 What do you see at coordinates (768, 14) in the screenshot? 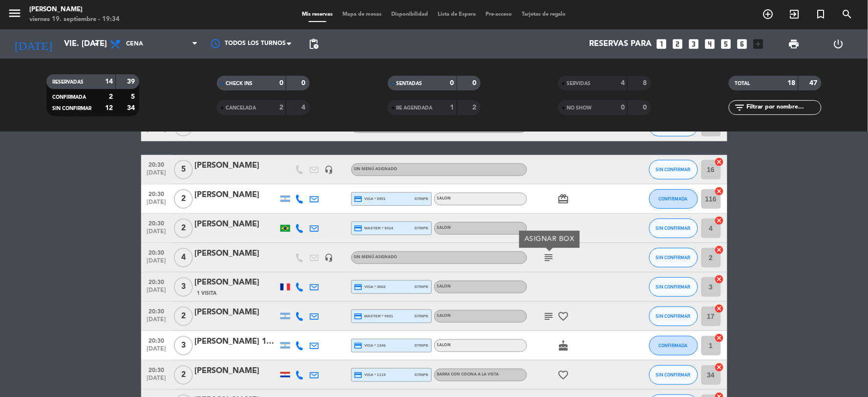
I see `i: add_circle_outline` at bounding box center [768, 14].